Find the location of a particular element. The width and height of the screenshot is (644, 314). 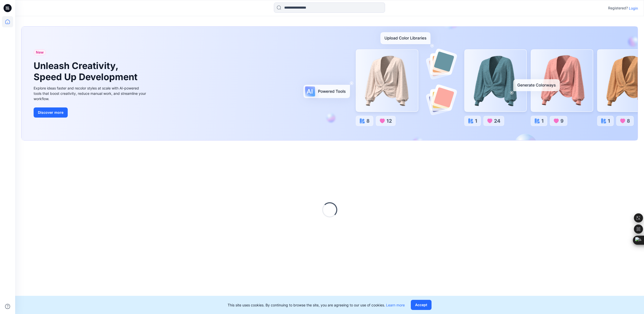

button: Discover more is located at coordinates (50, 112).